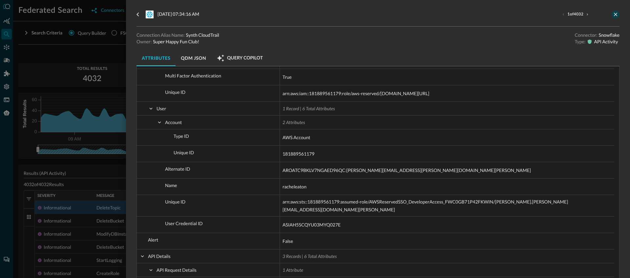 This screenshot has height=278, width=630. I want to click on span: 2 Attributes, so click(294, 122).